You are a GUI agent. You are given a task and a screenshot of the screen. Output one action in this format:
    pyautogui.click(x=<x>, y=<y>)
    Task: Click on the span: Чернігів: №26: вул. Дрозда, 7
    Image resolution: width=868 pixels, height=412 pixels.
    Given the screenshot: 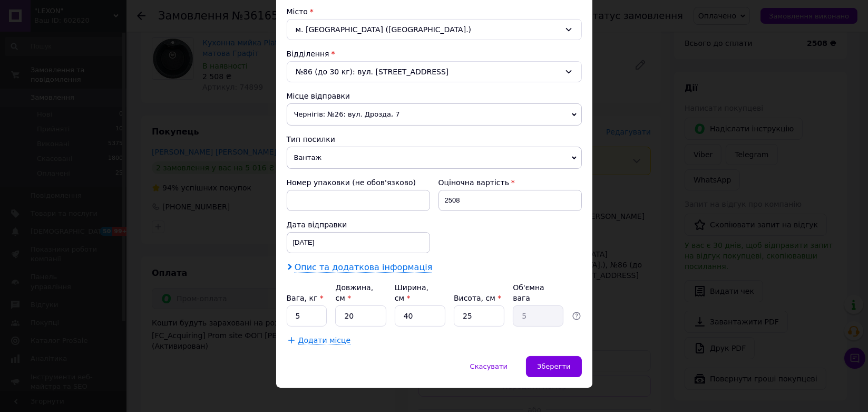 What is the action you would take?
    pyautogui.click(x=434, y=115)
    